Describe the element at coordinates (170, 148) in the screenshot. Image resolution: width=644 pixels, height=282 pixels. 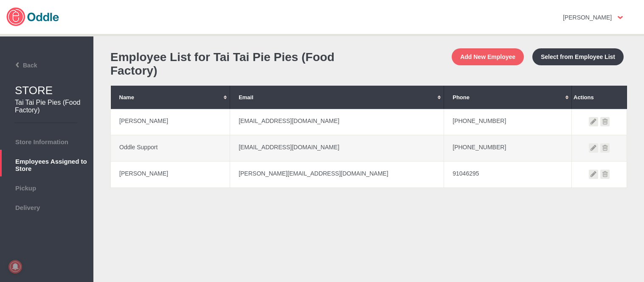
I see `td: Oddle Support` at that location.